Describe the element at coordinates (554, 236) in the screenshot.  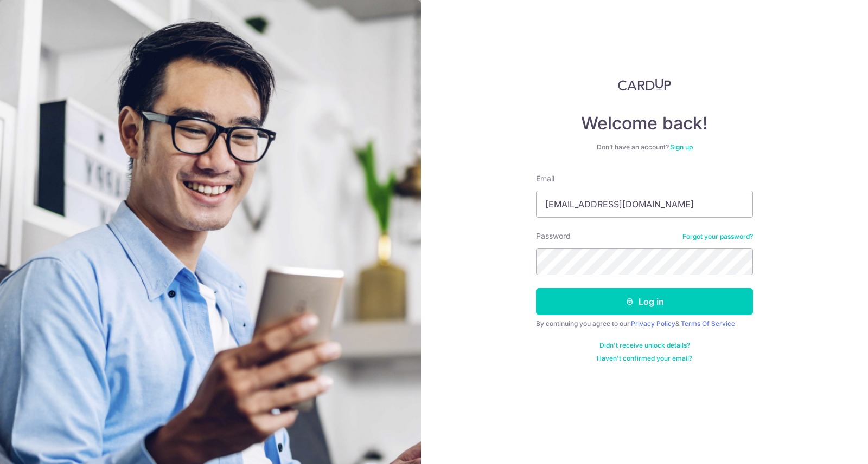
I see `label: Password` at that location.